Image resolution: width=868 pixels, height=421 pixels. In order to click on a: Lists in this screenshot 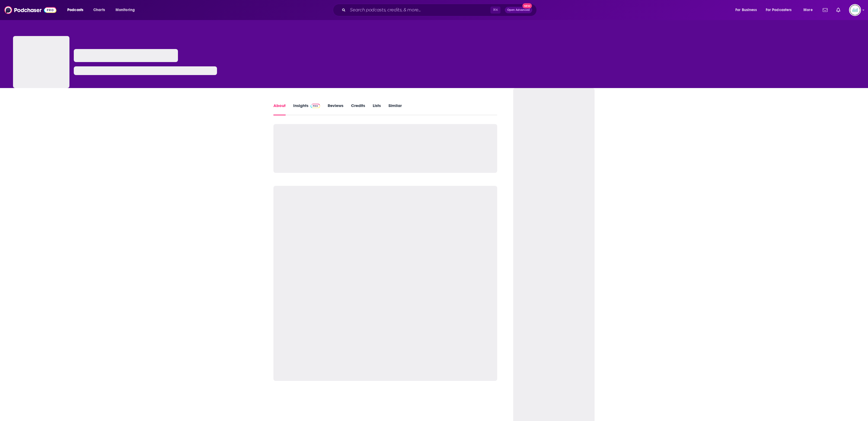, I will do `click(377, 110)`.